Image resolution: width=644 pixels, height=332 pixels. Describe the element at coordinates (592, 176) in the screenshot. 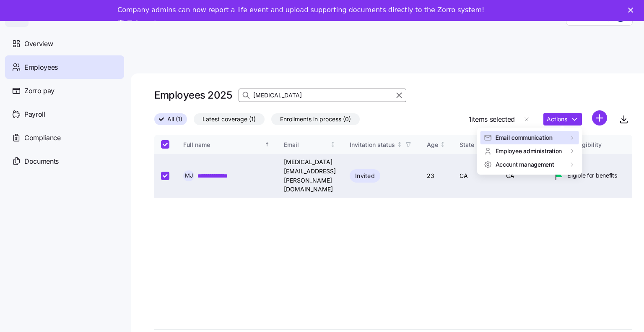

I see `span: Eligible for benefits` at that location.